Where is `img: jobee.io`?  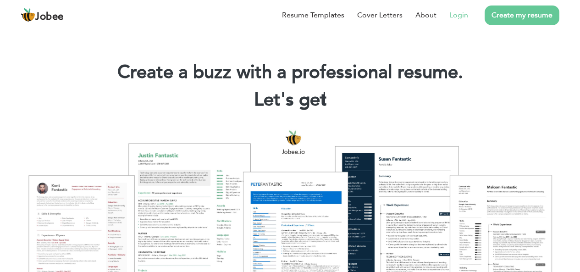
img: jobee.io is located at coordinates (28, 15).